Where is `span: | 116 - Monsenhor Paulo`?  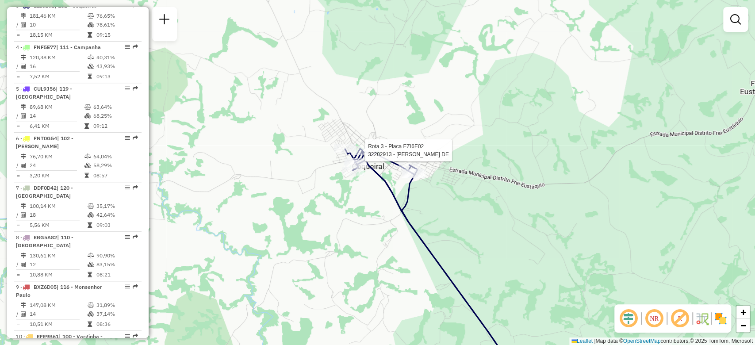 span: | 116 - Monsenhor Paulo is located at coordinates (59, 291).